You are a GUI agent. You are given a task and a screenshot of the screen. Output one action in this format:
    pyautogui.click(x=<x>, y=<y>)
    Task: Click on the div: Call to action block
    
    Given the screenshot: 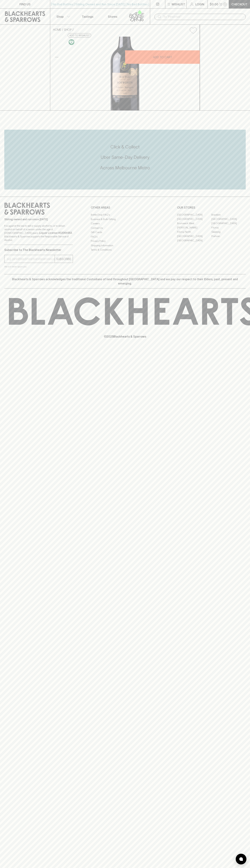 What is the action you would take?
    pyautogui.click(x=125, y=159)
    